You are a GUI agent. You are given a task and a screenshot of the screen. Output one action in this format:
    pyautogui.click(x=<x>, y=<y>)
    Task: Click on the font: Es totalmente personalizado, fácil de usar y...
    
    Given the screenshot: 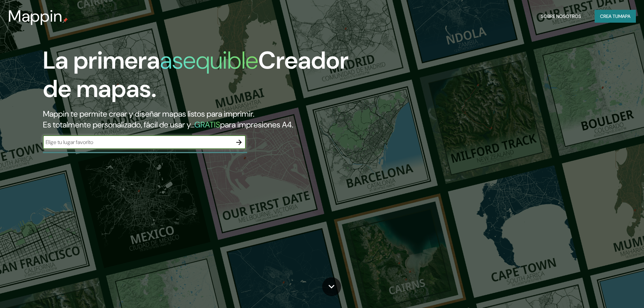 What is the action you would take?
    pyautogui.click(x=119, y=124)
    